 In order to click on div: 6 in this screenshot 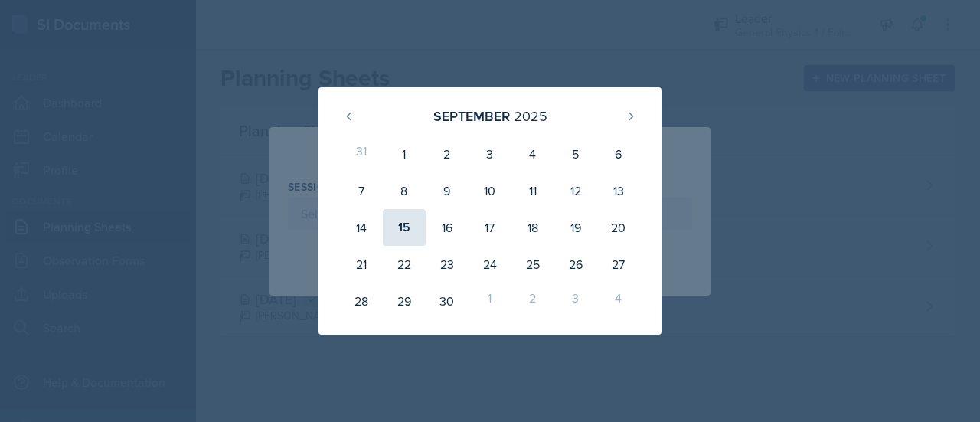, I will do `click(618, 154)`.